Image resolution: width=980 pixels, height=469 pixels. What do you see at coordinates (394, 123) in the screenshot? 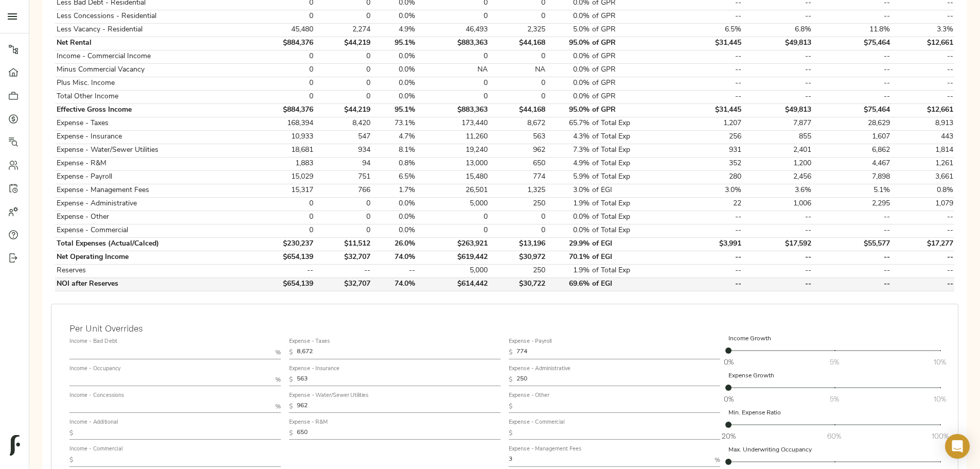
I see `td: 73.1%` at bounding box center [394, 123].